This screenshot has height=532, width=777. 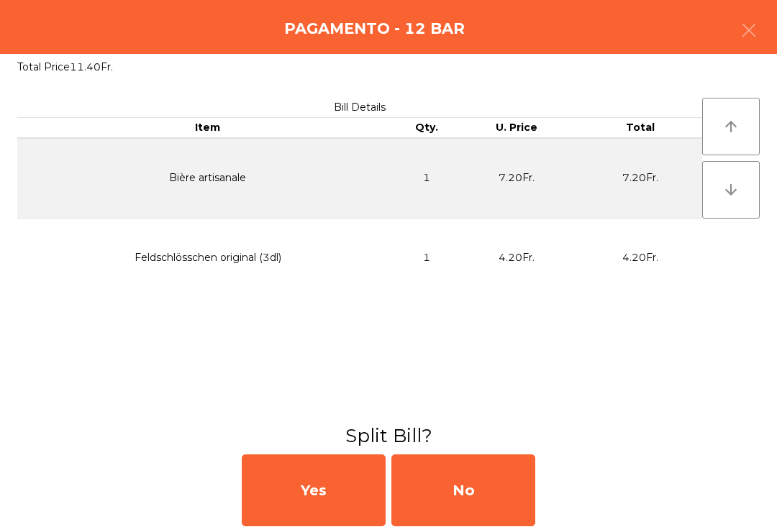 I want to click on span: Bill Details, so click(x=360, y=107).